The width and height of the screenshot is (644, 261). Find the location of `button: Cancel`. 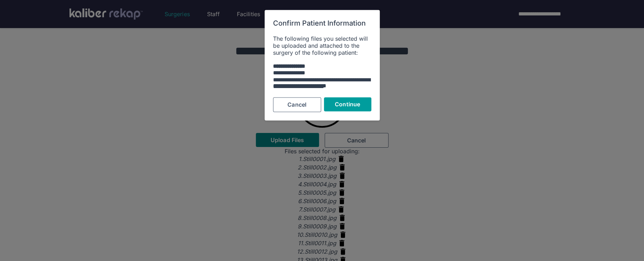

button: Cancel is located at coordinates (297, 105).